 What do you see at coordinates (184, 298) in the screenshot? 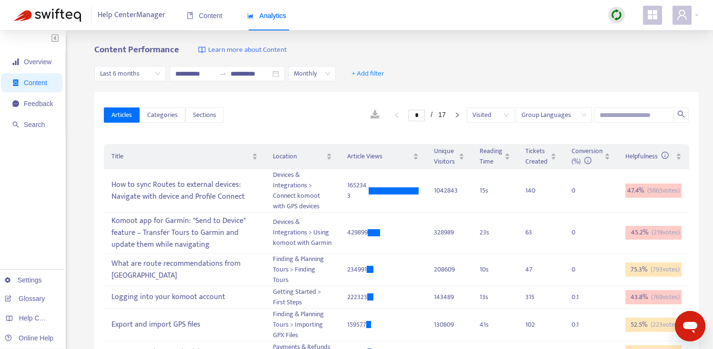
I see `div: Logging into your komoot account` at bounding box center [184, 298].